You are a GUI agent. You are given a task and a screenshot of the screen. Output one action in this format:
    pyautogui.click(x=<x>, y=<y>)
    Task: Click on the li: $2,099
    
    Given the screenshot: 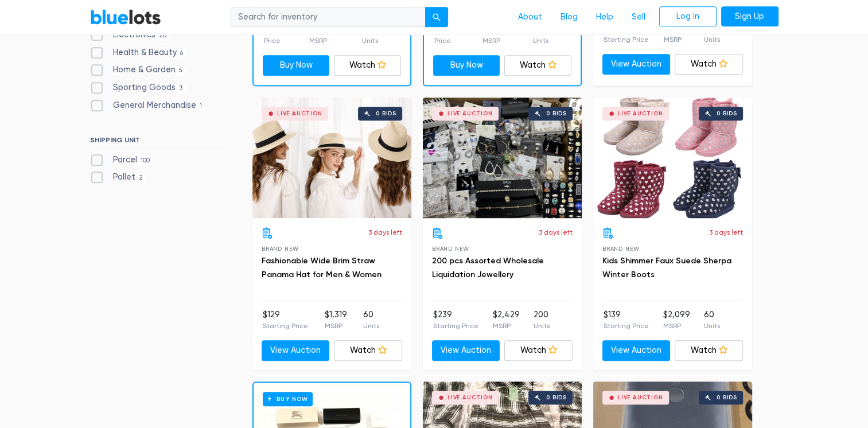 What is the action you would take?
    pyautogui.click(x=676, y=321)
    